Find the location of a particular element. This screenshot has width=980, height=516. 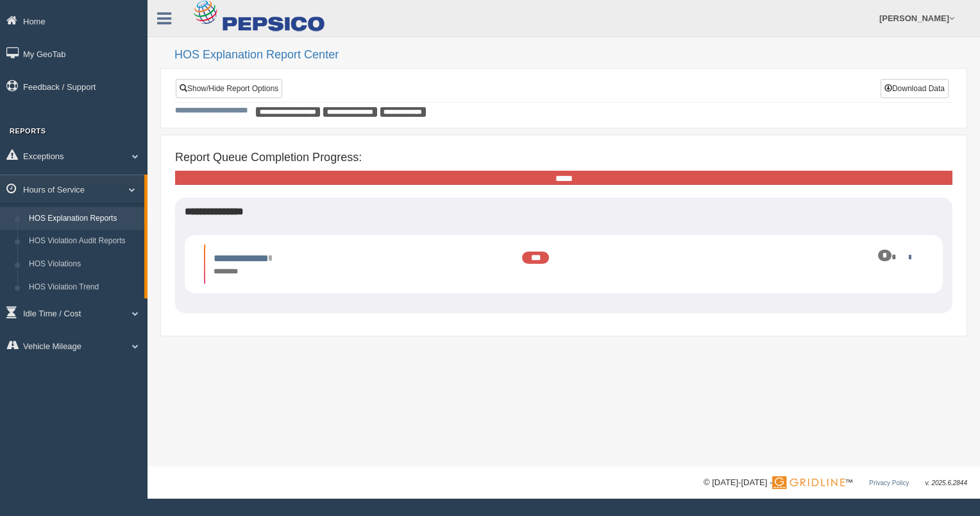

a: HOS Violations is located at coordinates (83, 265).